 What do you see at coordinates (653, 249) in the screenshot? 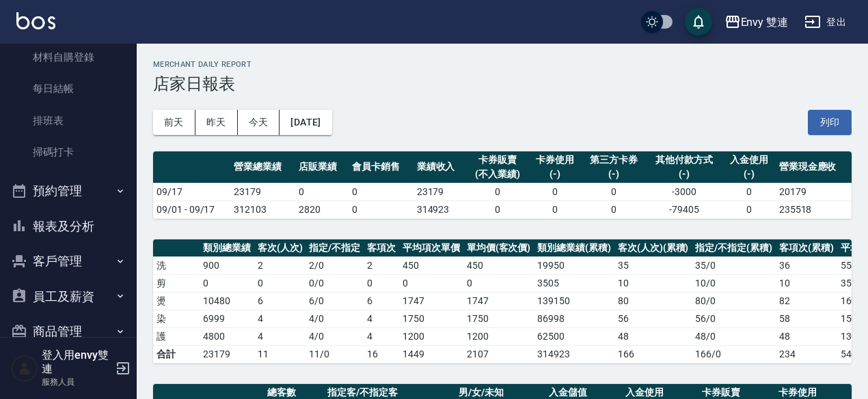
I see `th: 客次(人次)(累積)` at bounding box center [653, 249].